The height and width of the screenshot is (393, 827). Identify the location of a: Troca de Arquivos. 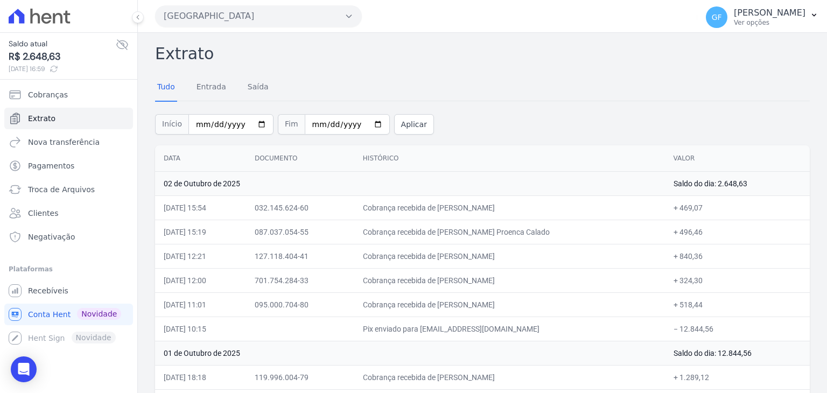
(68, 190).